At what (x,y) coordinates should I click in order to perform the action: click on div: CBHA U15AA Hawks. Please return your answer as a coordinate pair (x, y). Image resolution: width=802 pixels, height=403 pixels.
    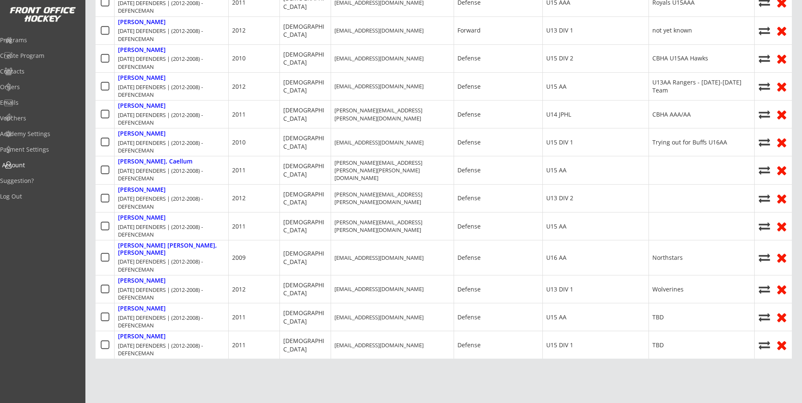
    Looking at the image, I should click on (680, 58).